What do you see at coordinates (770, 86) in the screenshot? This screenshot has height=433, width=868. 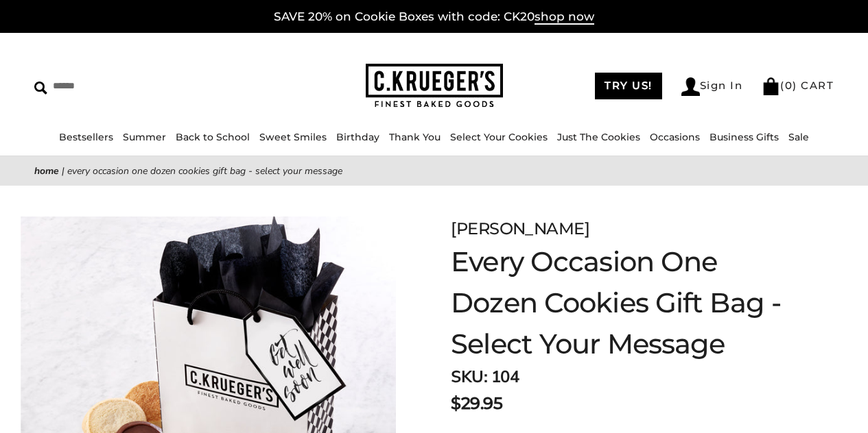 I see `img: Bag` at bounding box center [770, 86].